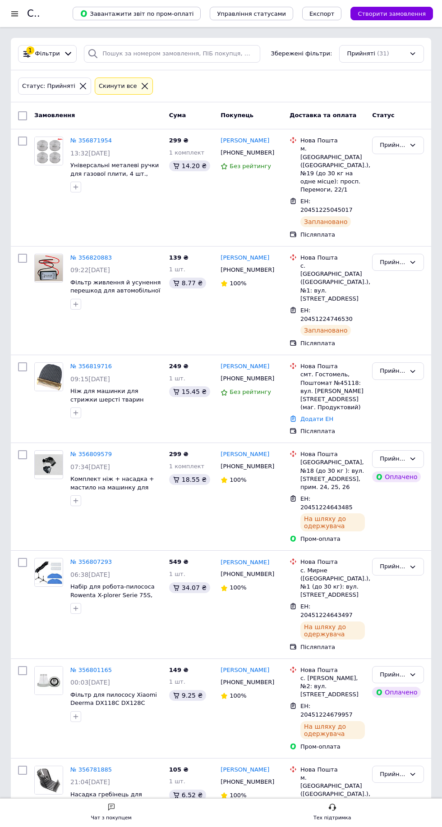 This screenshot has width=442, height=827. Describe the element at coordinates (323, 115) in the screenshot. I see `span: Доставка та оплата` at that location.